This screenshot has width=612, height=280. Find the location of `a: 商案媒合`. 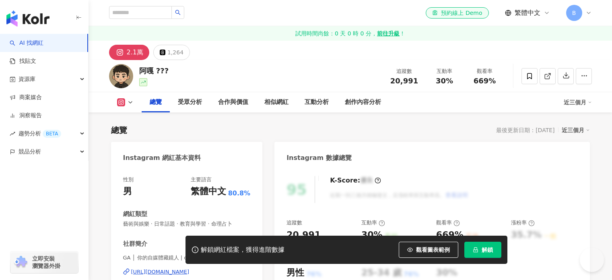

a: 商案媒合 is located at coordinates (26, 97).